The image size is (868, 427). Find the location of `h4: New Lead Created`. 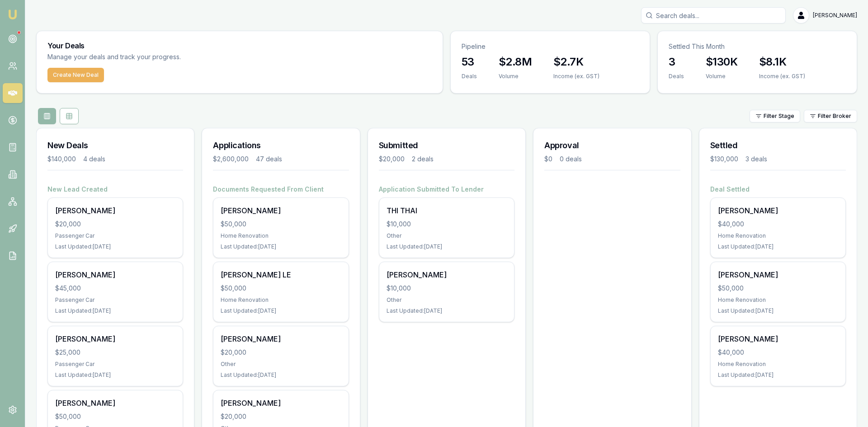

h4: New Lead Created is located at coordinates (115, 189).